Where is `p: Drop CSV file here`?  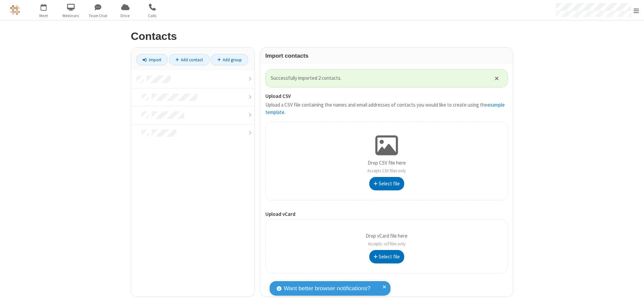
p: Drop CSV file here is located at coordinates (386, 167).